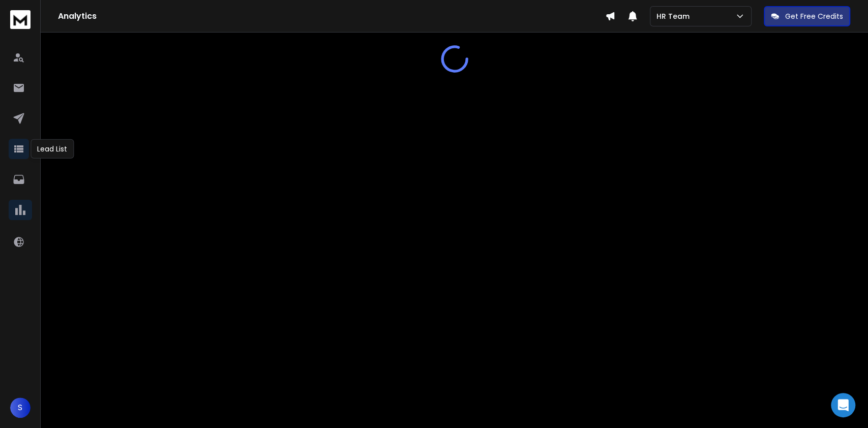  Describe the element at coordinates (52, 149) in the screenshot. I see `div: Lead List` at that location.